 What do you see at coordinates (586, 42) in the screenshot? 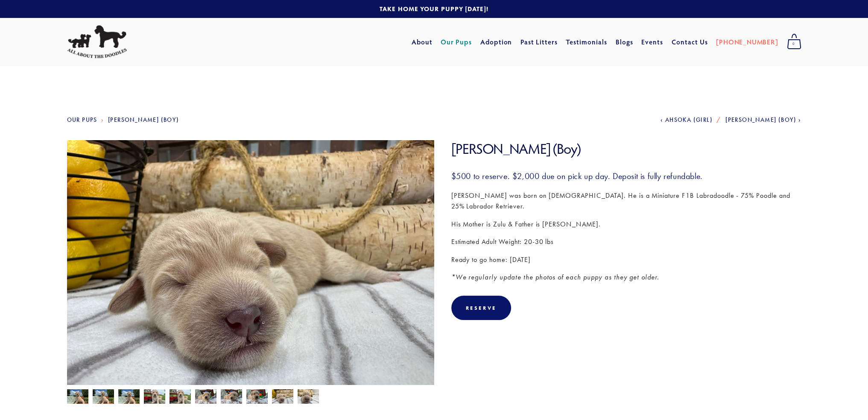
I see `a: Testimonials` at bounding box center [586, 42].